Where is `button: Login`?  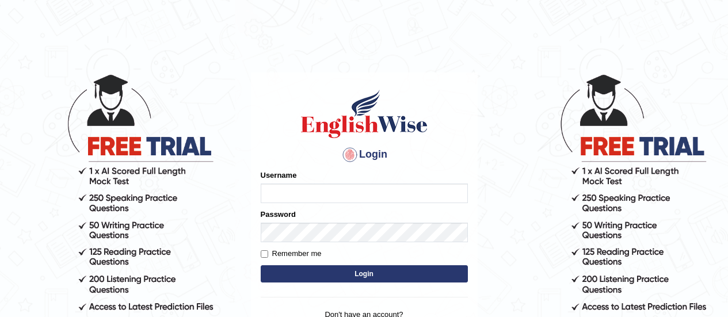 button: Login is located at coordinates (364, 274).